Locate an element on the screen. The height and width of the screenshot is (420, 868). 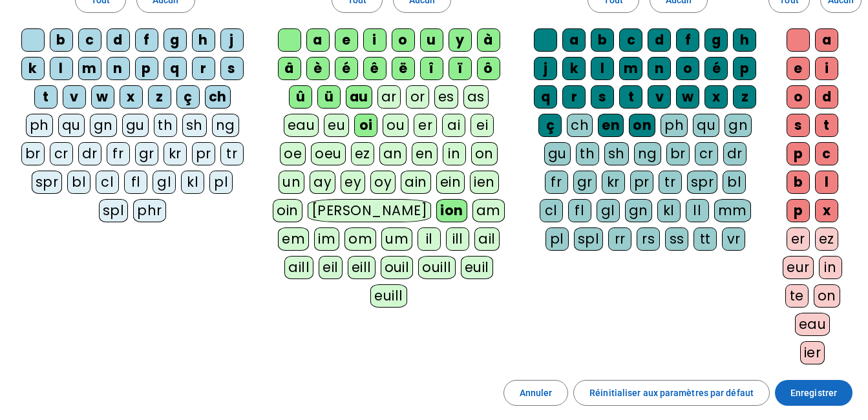
div: eu is located at coordinates (336, 125).